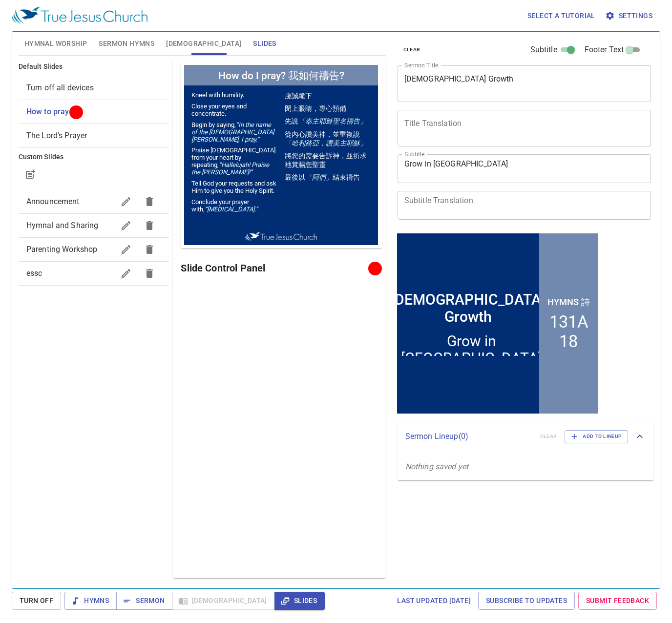  Describe the element at coordinates (412, 50) in the screenshot. I see `span: clear` at that location.